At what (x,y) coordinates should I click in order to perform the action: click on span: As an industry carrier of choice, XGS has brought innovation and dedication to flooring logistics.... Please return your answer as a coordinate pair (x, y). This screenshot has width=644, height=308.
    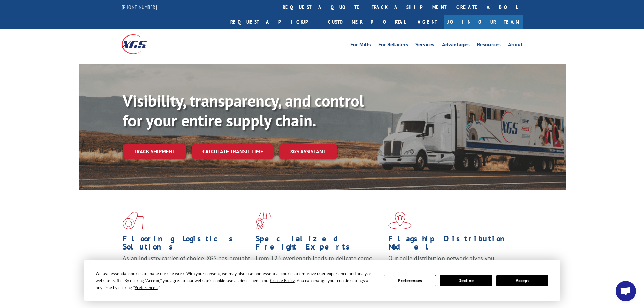
    Looking at the image, I should click on (186, 266).